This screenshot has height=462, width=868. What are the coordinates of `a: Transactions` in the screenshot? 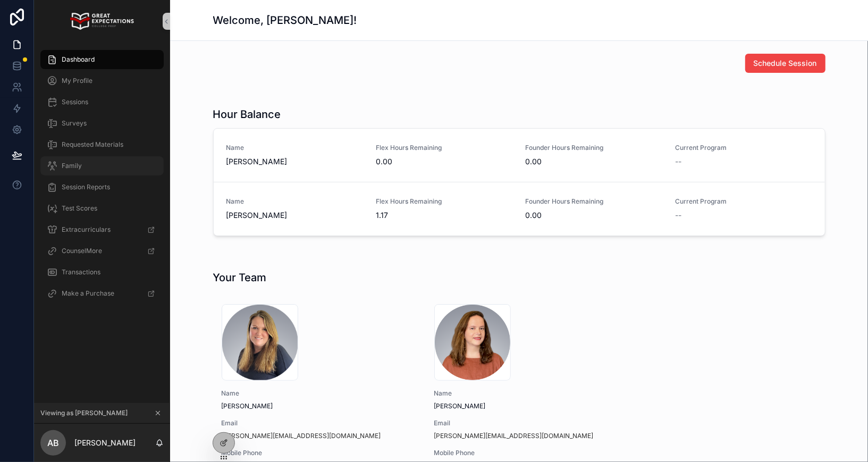 It's located at (102, 272).